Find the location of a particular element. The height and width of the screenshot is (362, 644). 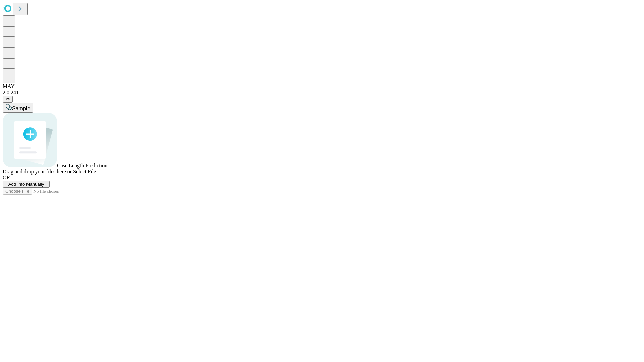

span: OR is located at coordinates (6, 177).